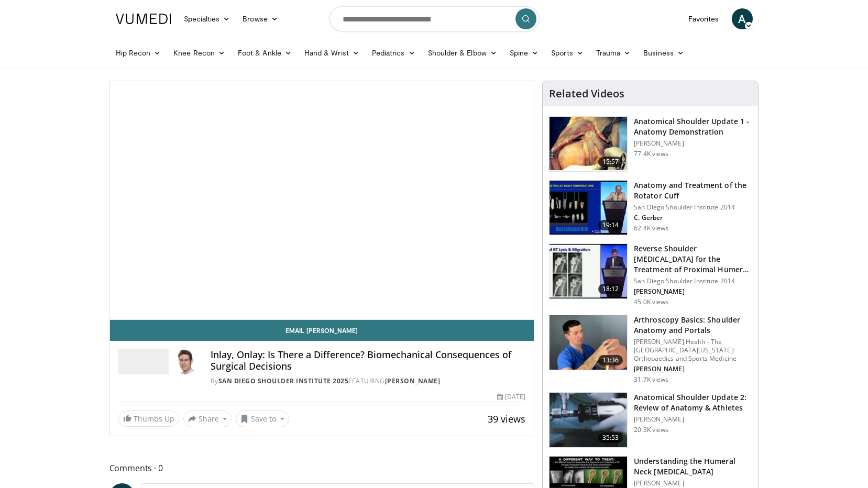 The image size is (868, 488). Describe the element at coordinates (651, 430) in the screenshot. I see `p: 20.3K views` at that location.